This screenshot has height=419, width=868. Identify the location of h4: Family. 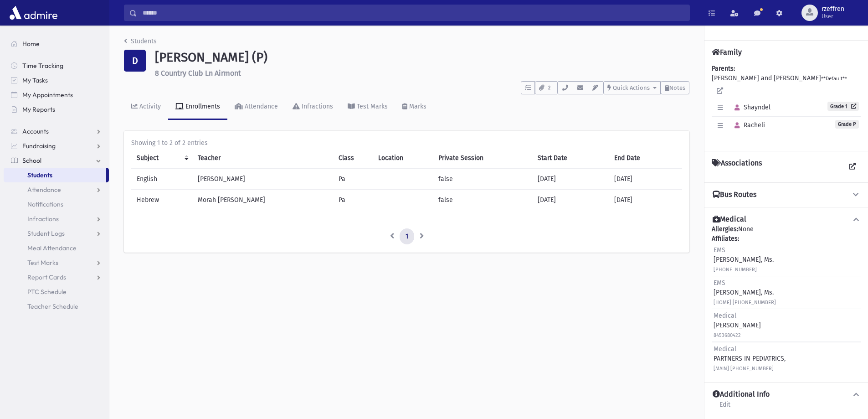
(727, 52).